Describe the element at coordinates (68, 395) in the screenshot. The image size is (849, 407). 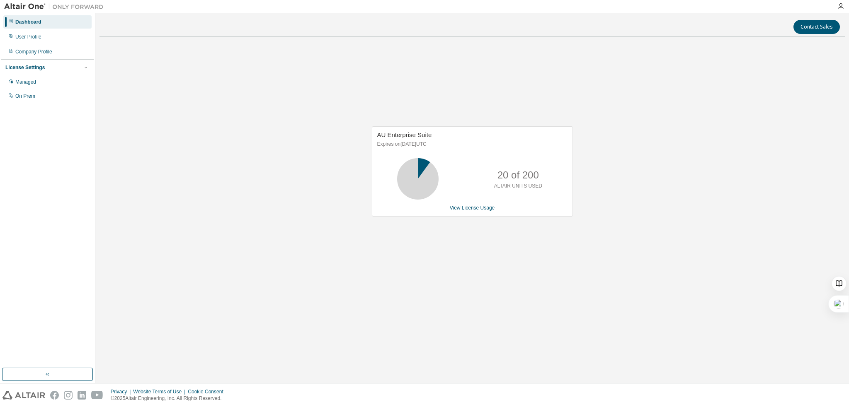
I see `img: instagram.svg` at that location.